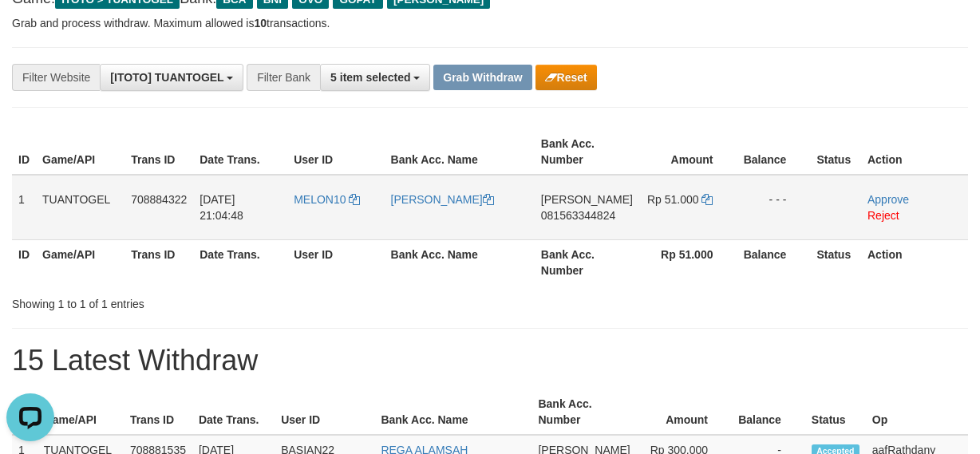 This screenshot has height=454, width=980. What do you see at coordinates (917, 412) in the screenshot?
I see `th: Op` at bounding box center [917, 412].